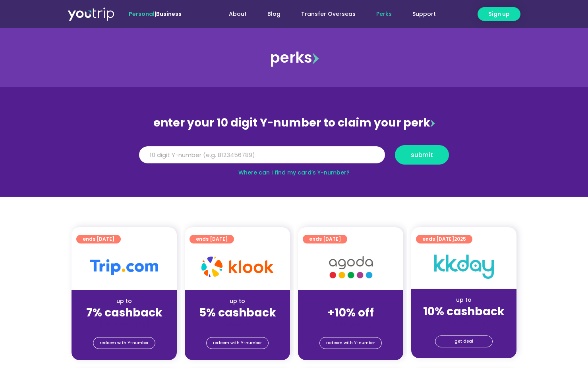 This screenshot has width=588, height=368. What do you see at coordinates (350, 313) in the screenshot?
I see `strong: +10% off` at bounding box center [350, 313].